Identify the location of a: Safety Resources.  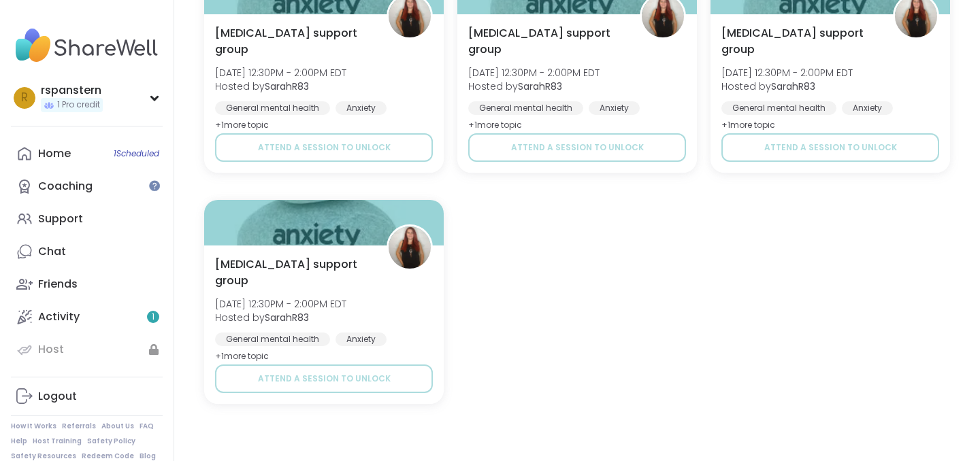
(43, 456).